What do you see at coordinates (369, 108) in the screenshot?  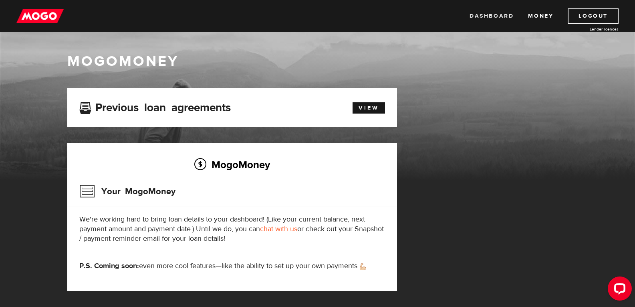 I see `a: View` at bounding box center [369, 108].